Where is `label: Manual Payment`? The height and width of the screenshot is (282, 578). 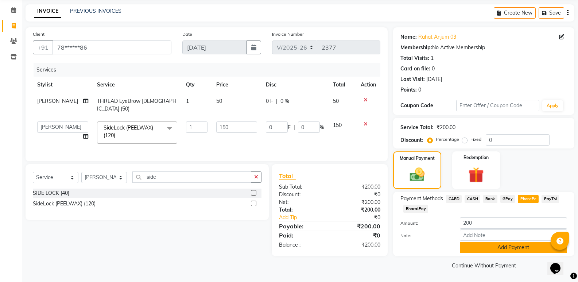 label: Manual Payment is located at coordinates (417, 158).